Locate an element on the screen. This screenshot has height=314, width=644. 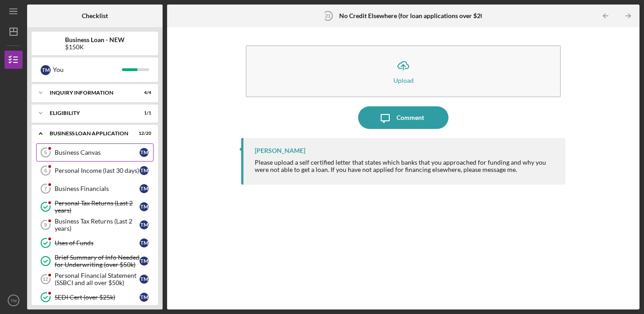
button: Comment is located at coordinates (403, 118).